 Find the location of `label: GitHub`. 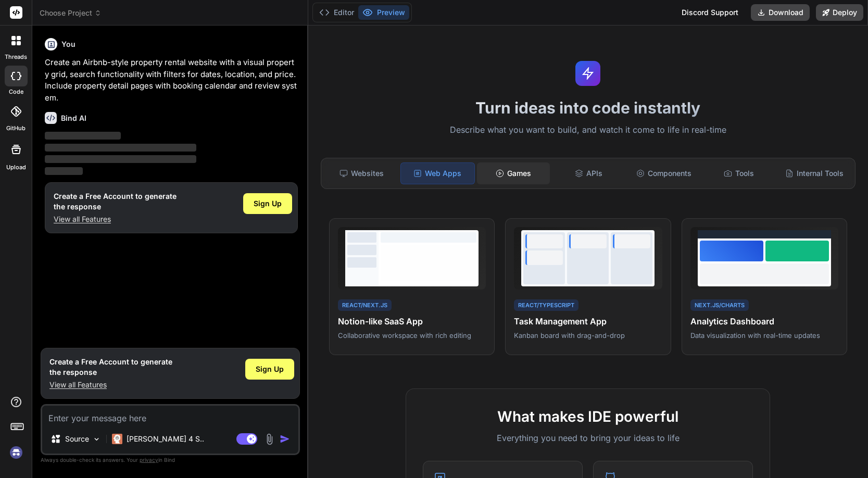

label: GitHub is located at coordinates (15, 128).